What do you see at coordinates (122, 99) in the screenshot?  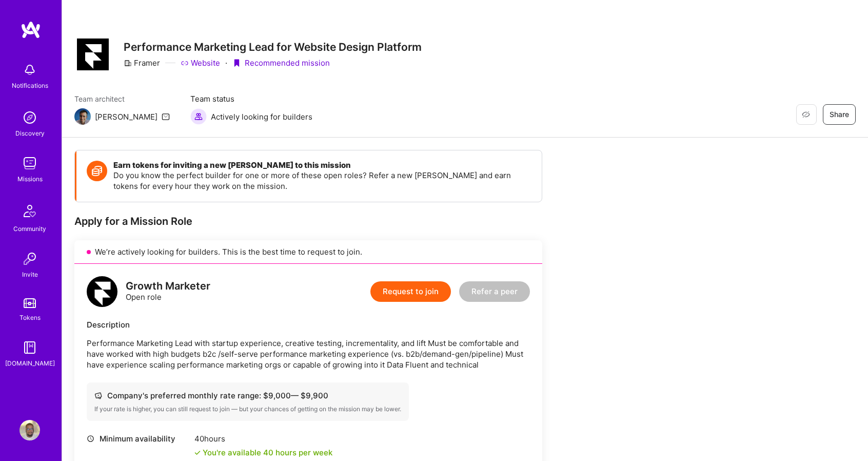 I see `span: Team architect` at bounding box center [122, 99].